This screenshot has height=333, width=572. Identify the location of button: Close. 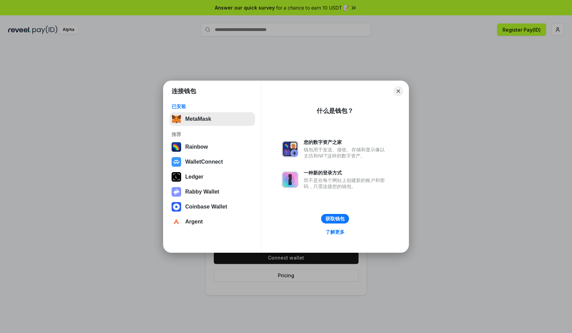
(398, 91).